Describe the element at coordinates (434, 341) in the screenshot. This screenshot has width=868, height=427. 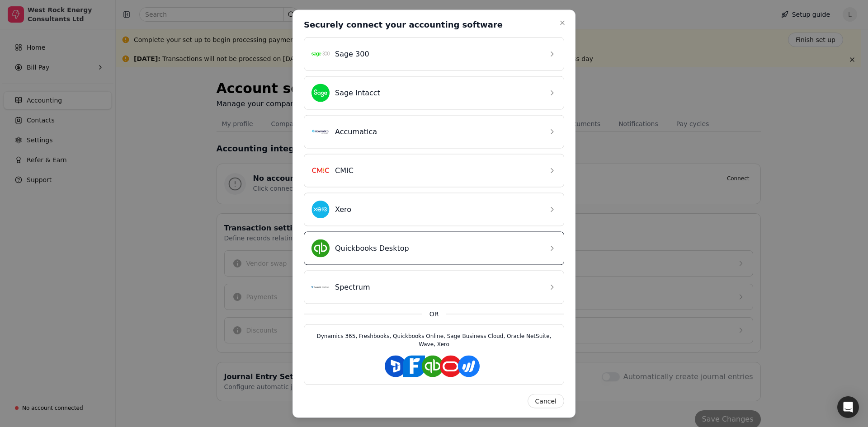
I see `div: Dynamics 365, Freshbooks, Quickbooks Online, Sage Business Cloud, Oracle NetSuite, Wave, Xero` at that location.